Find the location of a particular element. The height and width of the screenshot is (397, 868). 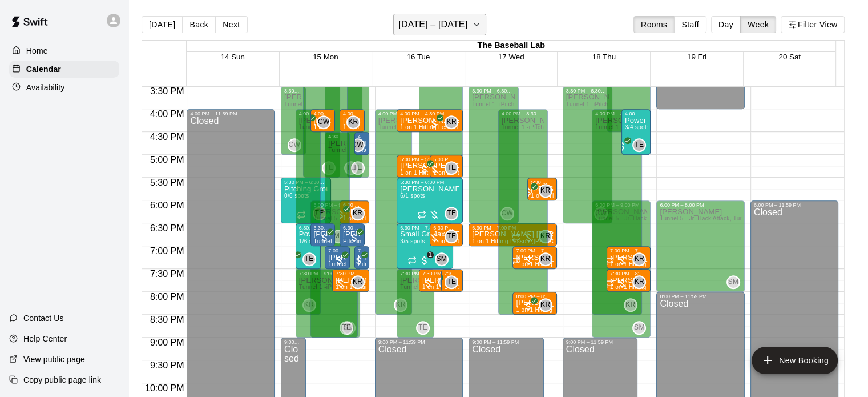

div: 5:00 PM – 5:30 PM is located at coordinates (446, 160).